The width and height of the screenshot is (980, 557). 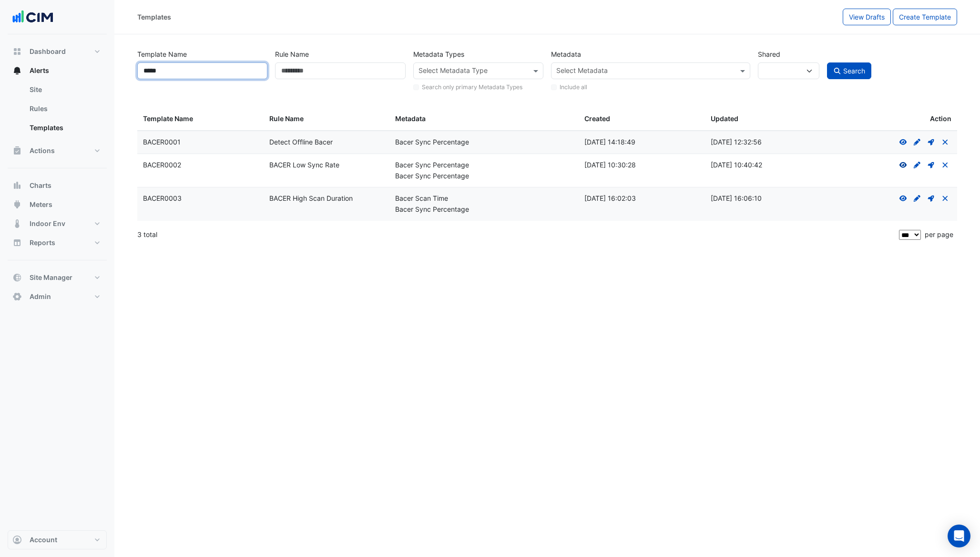 What do you see at coordinates (866, 17) in the screenshot?
I see `button: View Drafts` at bounding box center [866, 17].